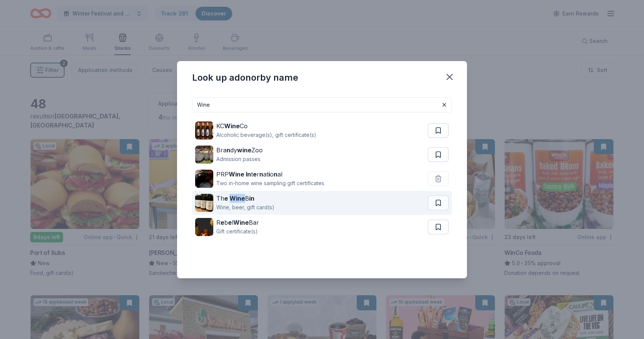  I want to click on div: Two in-home wine sampling gift certificates, so click(270, 184).